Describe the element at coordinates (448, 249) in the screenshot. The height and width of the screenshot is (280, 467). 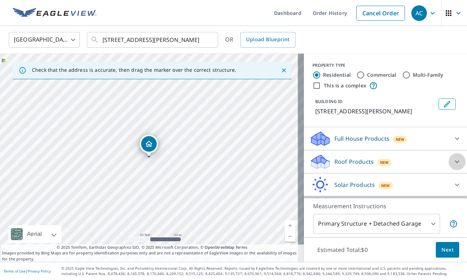
I see `button: Next` at that location.